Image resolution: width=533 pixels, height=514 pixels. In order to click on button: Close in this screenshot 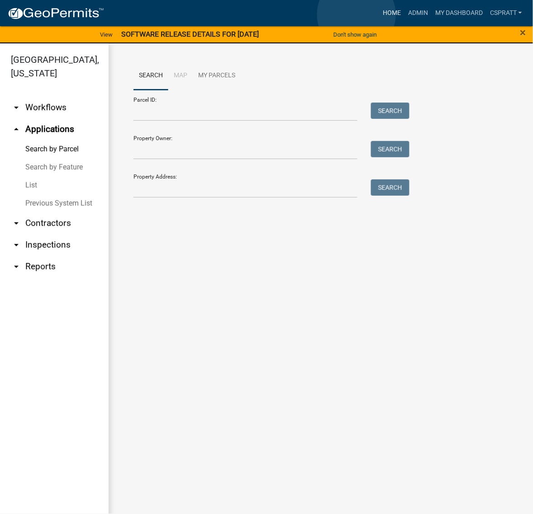, I will do `click(523, 33)`.